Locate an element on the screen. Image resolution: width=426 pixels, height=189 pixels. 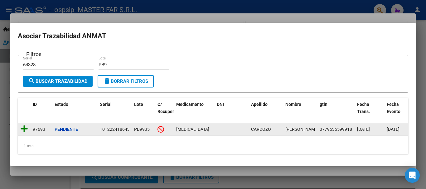
span: Fecha Evento is located at coordinates (394, 108).